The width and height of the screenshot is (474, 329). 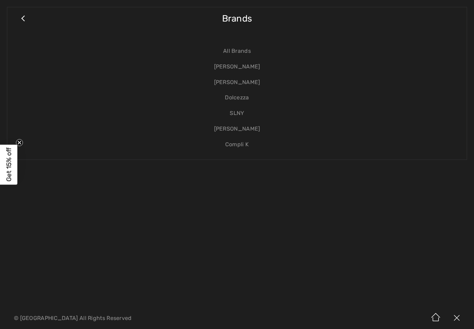 I want to click on span: Get 15% off, so click(x=9, y=165).